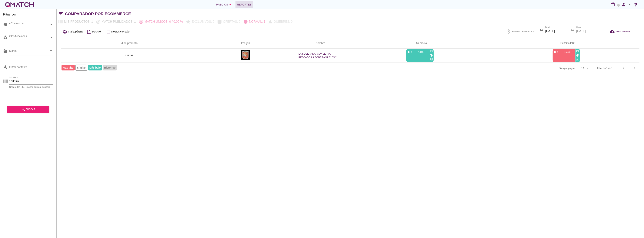 This screenshot has height=238, width=644. I want to click on div: Filas por página, so click(555, 68).